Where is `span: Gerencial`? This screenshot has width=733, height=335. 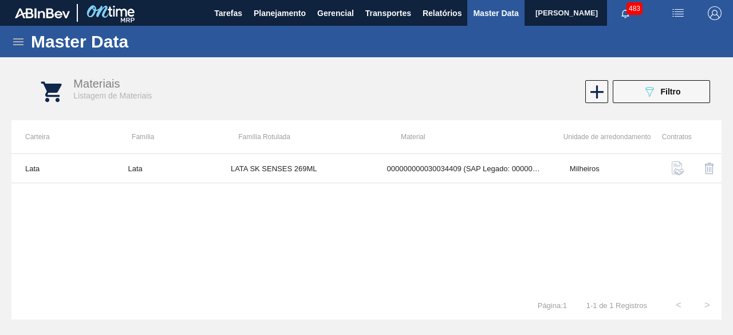 span: Gerencial is located at coordinates (336, 13).